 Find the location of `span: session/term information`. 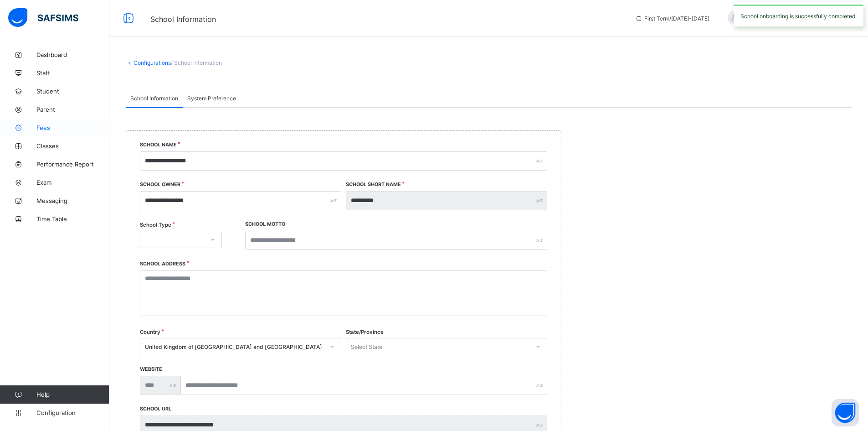

span: session/term information is located at coordinates (672, 19).